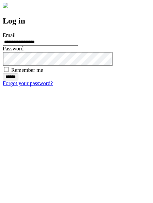 The image size is (153, 203). Describe the element at coordinates (5, 5) in the screenshot. I see `img: logo-4e3dc11c47720685a147b03b5a06dd966a58ff35d612b21f08c02c0306f2b779.png` at that location.